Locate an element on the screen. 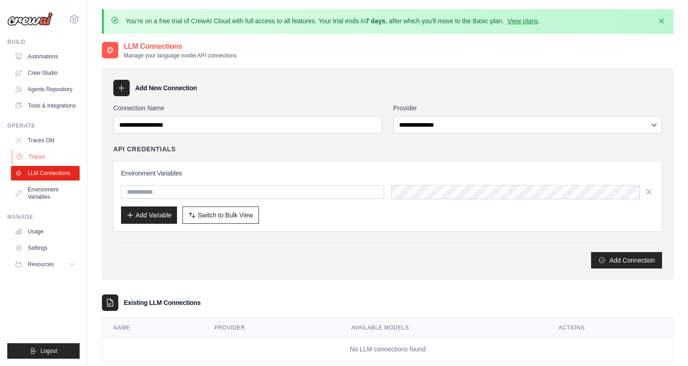 The height and width of the screenshot is (366, 688). th: Actions is located at coordinates (610, 327).